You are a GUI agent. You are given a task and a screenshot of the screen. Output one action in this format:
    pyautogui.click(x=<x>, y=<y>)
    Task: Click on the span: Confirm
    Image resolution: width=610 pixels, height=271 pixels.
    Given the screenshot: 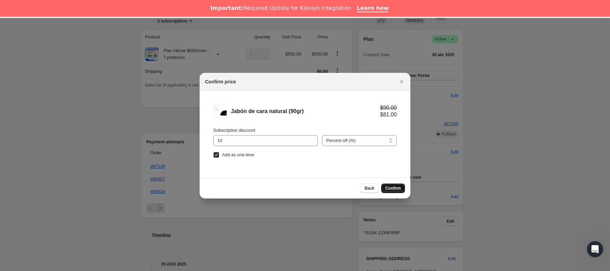 What is the action you would take?
    pyautogui.click(x=393, y=188)
    